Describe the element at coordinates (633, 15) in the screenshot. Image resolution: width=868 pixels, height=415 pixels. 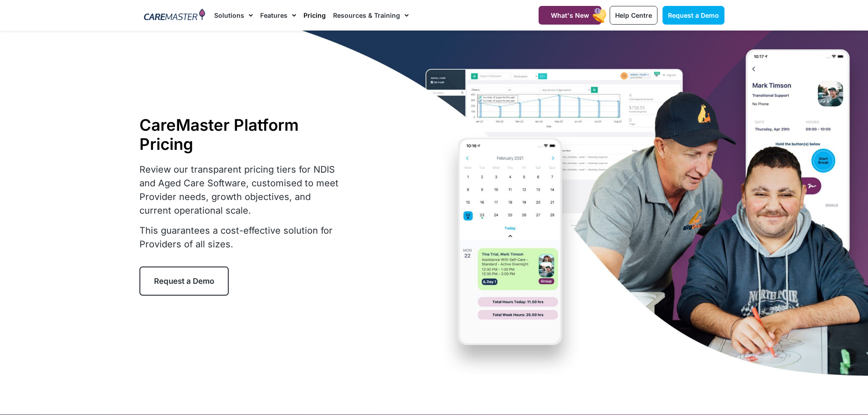
I see `a: Help Centre` at that location.